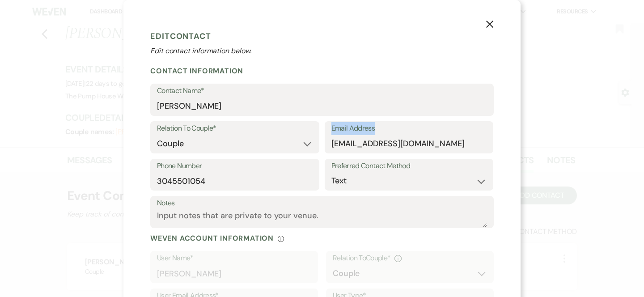 The image size is (644, 297). What do you see at coordinates (409, 166) in the screenshot?
I see `label: Preferred Contact Method` at bounding box center [409, 166].